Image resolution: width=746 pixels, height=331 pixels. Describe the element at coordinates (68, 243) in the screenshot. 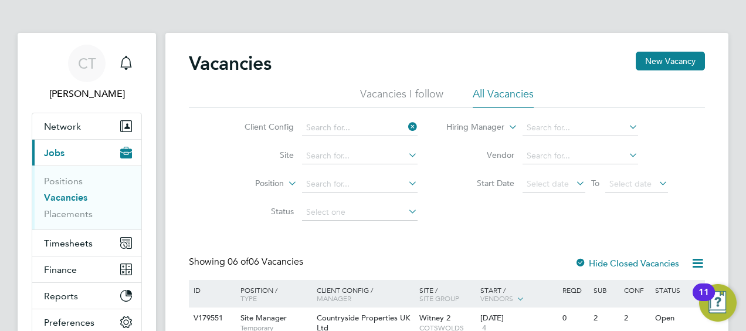

I see `span: Timesheets` at that location.